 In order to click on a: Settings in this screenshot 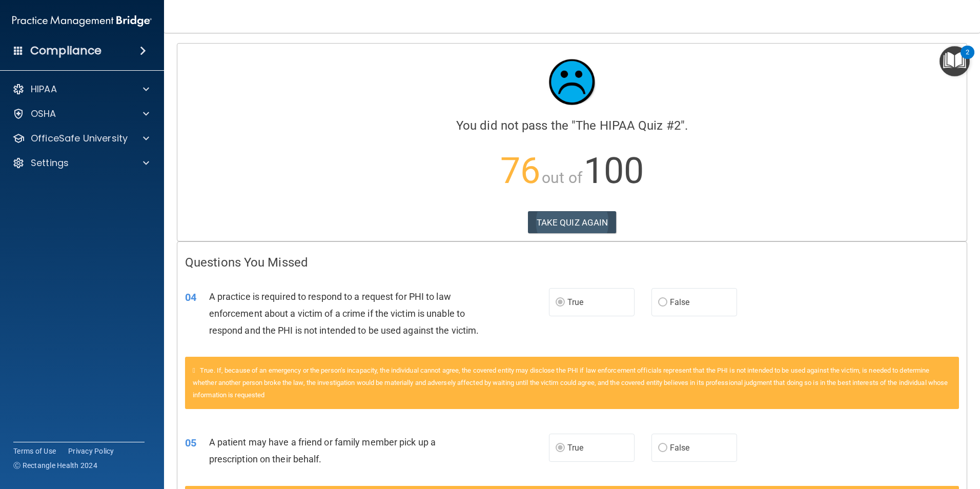, I will do `click(81, 163)`.